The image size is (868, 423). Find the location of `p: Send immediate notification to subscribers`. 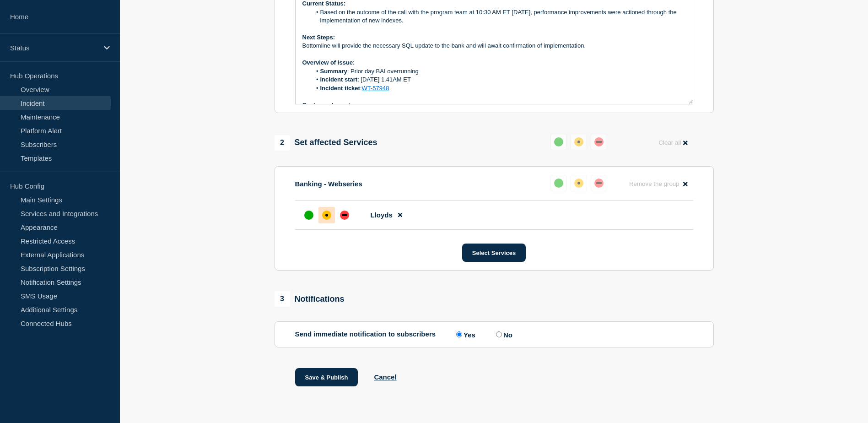

p: Send immediate notification to subscribers is located at coordinates (365, 334).